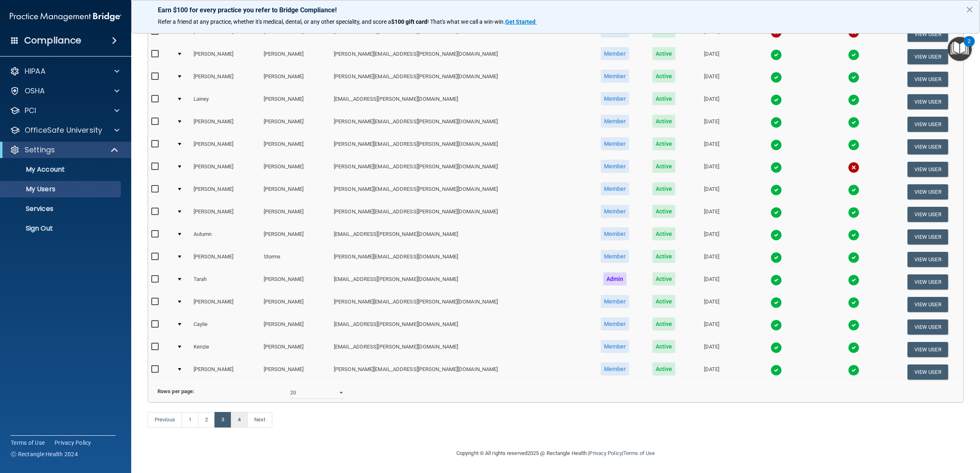  I want to click on a: Next, so click(260, 420).